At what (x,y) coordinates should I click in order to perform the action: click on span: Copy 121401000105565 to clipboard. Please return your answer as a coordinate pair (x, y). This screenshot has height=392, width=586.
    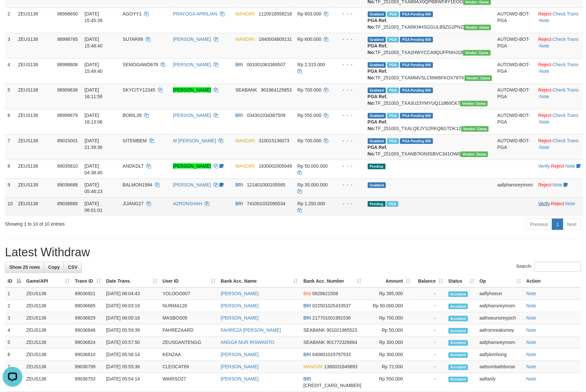
    Looking at the image, I should click on (266, 185).